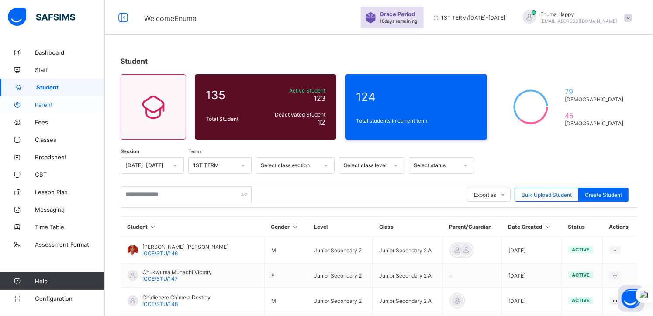  What do you see at coordinates (547, 195) in the screenshot?
I see `span: Bulk Upload Student` at bounding box center [547, 195].